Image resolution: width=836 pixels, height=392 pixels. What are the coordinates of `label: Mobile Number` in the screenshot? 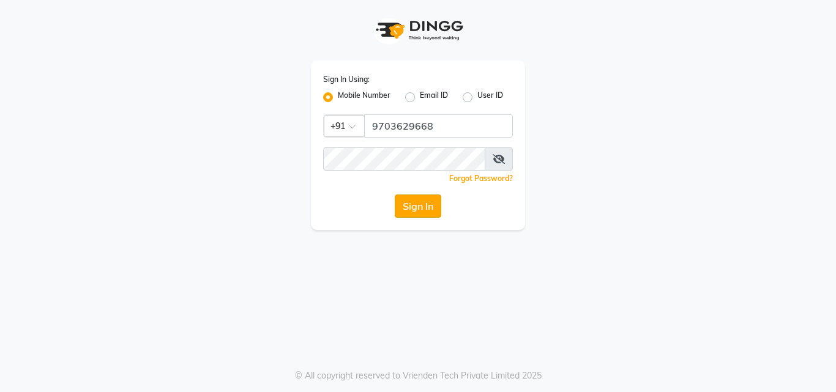 It's located at (364, 97).